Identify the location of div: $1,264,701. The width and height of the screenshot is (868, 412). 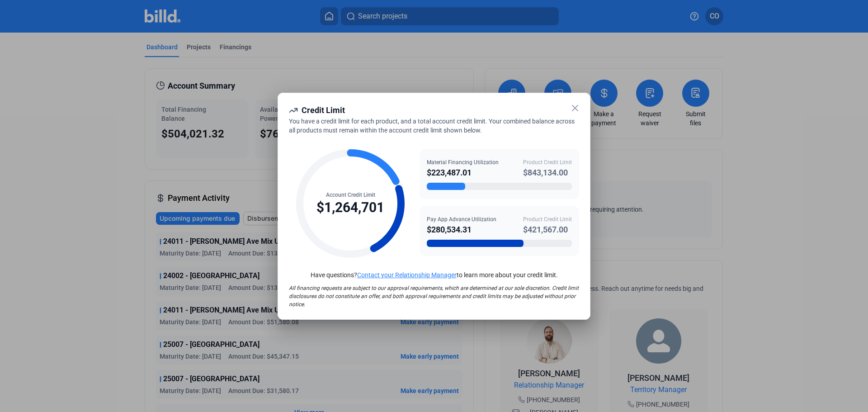
(350, 208).